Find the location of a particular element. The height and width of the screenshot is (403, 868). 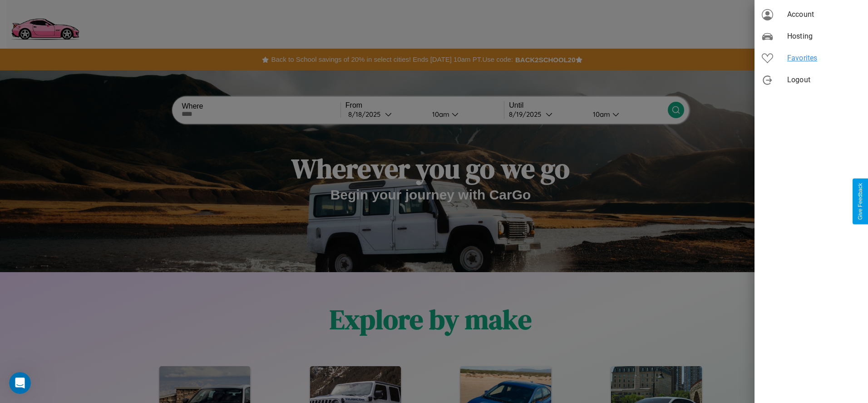

span: Account is located at coordinates (824, 14).